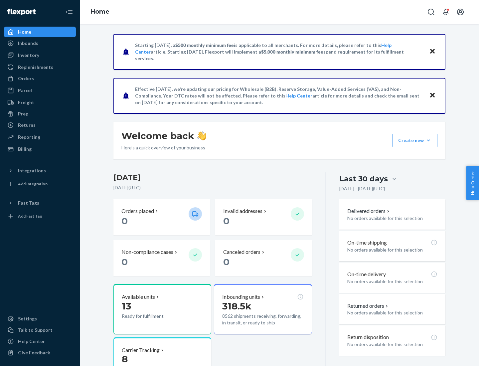 Image resolution: width=479 pixels, height=366 pixels. I want to click on div: Prep, so click(23, 114).